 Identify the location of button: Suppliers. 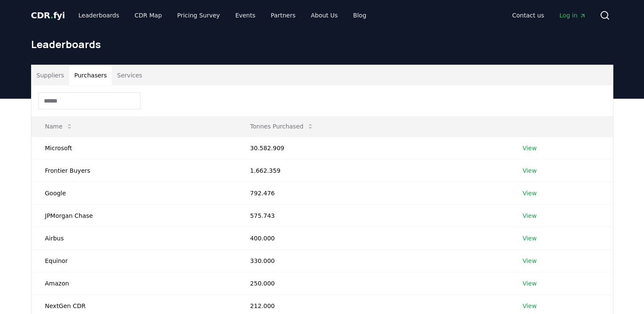
(50, 75).